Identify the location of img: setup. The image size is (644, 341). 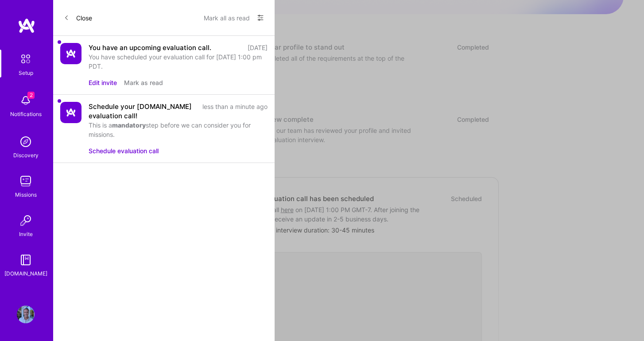
(25, 59).